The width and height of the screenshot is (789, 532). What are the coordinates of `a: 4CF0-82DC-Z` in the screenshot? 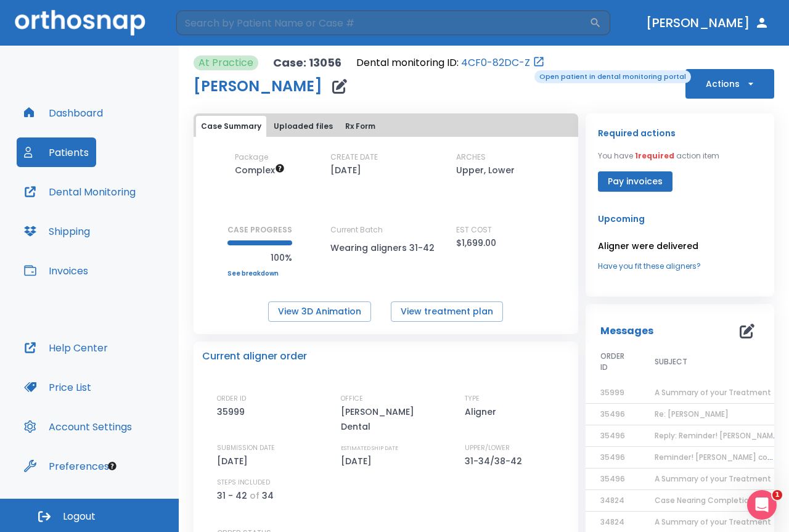 It's located at (495, 63).